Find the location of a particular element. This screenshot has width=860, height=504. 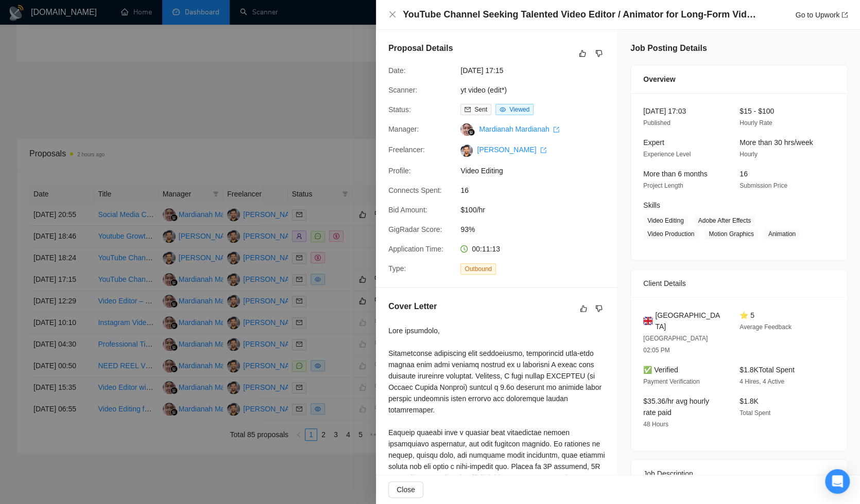

span: Viewed is located at coordinates (519, 110).